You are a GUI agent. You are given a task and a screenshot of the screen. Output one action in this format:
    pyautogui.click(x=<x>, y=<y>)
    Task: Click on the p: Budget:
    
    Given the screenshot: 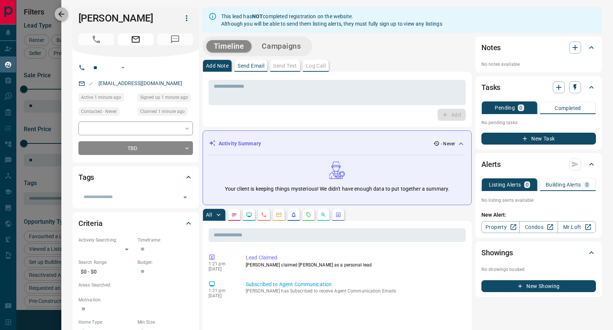 What is the action you would take?
    pyautogui.click(x=165, y=262)
    